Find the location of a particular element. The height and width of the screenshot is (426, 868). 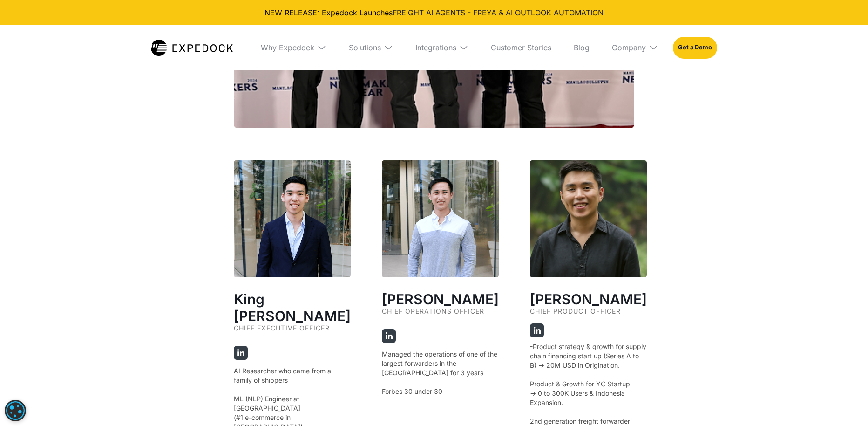

a: Get a Demo is located at coordinates (695, 47).